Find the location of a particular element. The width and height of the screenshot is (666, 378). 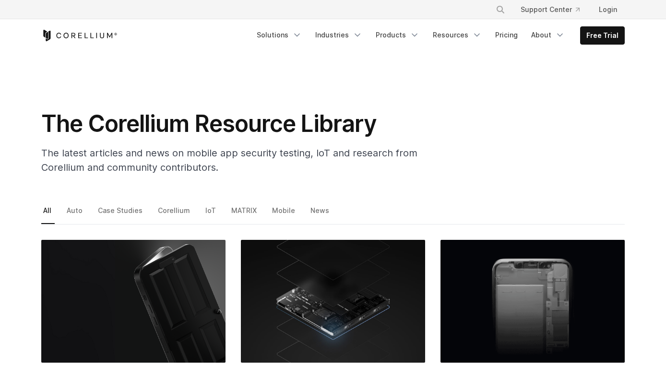

a: Mobile is located at coordinates (284, 214).